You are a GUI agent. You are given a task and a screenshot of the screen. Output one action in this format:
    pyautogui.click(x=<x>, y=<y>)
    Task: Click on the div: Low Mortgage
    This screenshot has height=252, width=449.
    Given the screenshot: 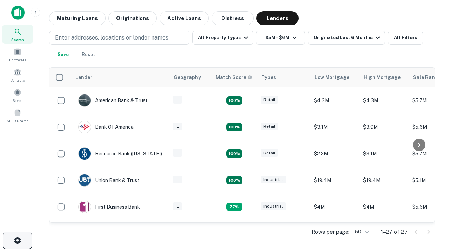 What is the action you would take?
    pyautogui.click(x=332, y=77)
    